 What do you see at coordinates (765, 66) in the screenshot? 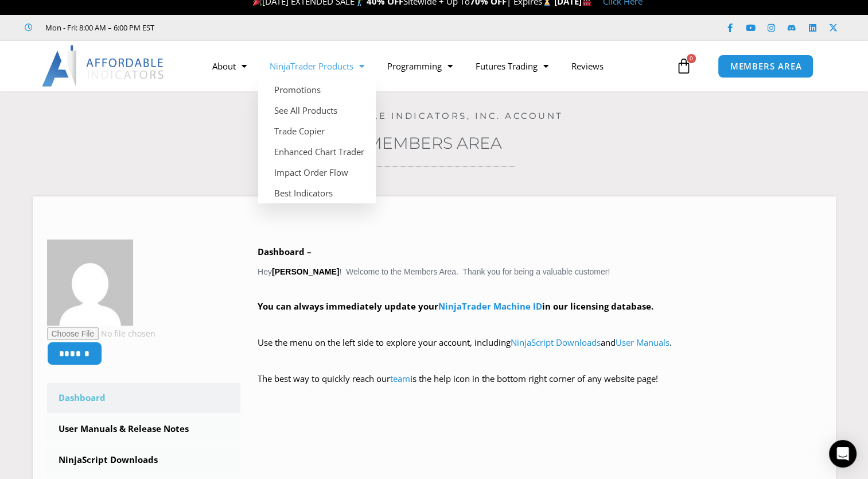
I see `a: MEMBERS AREA` at bounding box center [765, 66].